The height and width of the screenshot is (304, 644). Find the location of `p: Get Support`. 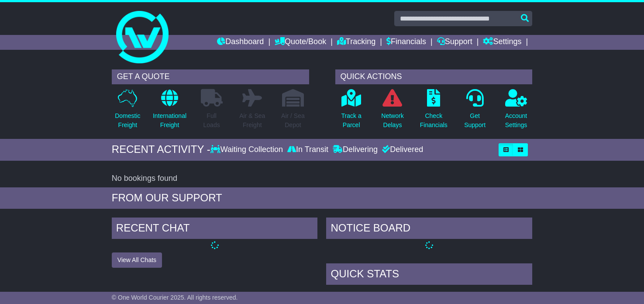

p: Get Support is located at coordinates (475, 120).